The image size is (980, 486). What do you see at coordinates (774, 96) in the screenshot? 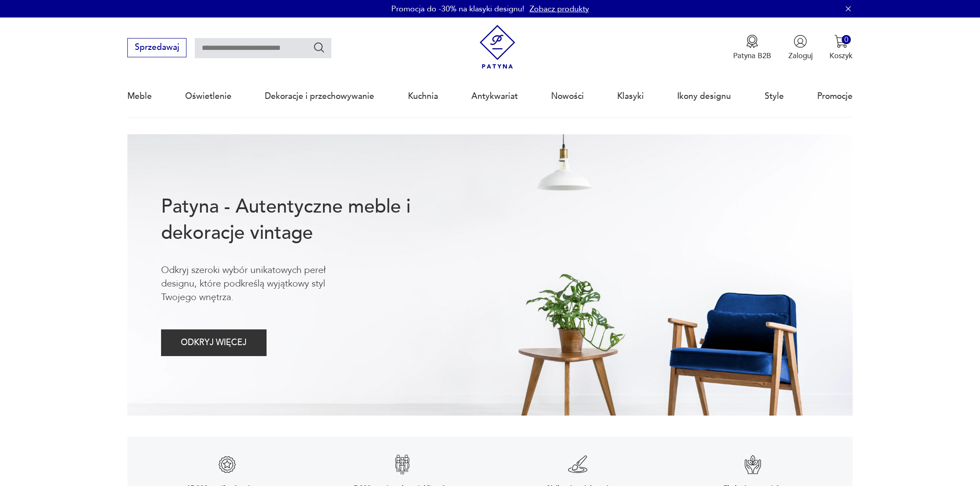
I see `a: Style` at bounding box center [774, 96].